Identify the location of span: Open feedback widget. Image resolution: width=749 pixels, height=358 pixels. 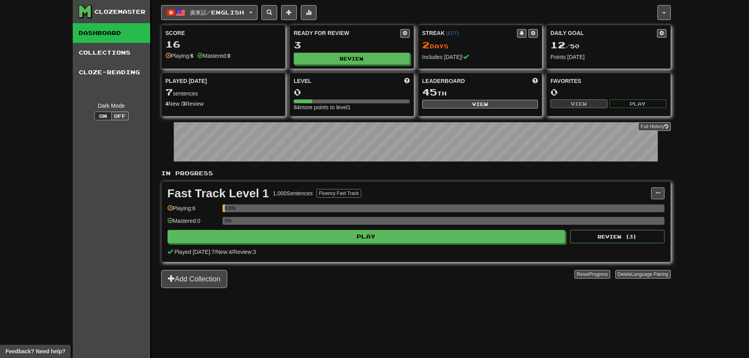
(35, 351).